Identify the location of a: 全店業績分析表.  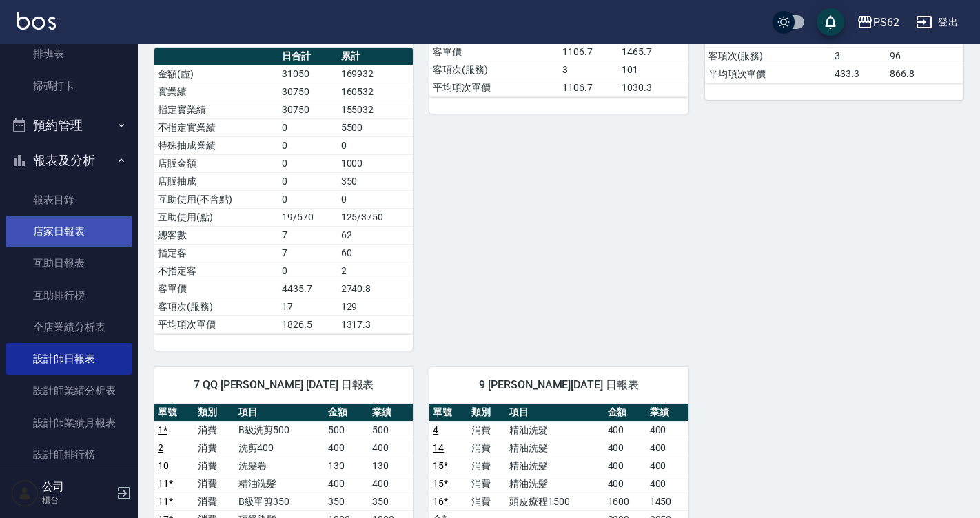
(69, 327).